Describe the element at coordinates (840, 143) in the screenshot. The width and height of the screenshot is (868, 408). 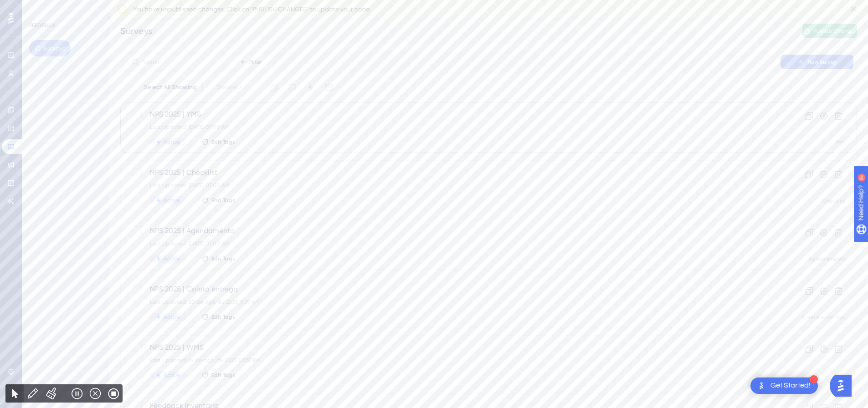
I see `div: YMS` at that location.